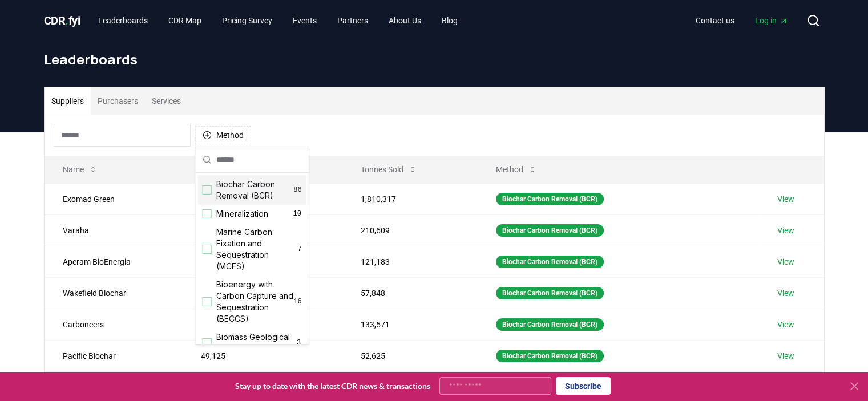 This screenshot has height=401, width=868. I want to click on td: Varaha, so click(113, 230).